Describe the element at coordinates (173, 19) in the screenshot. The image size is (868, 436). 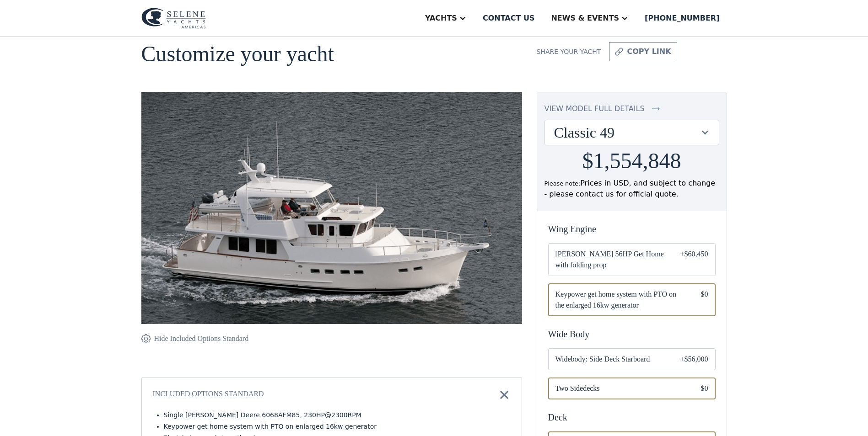
I see `img: logo` at that location.